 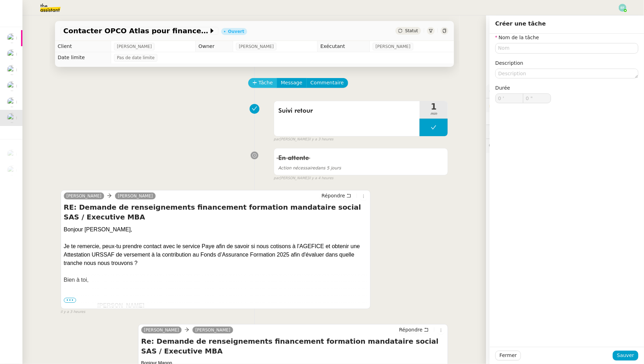 What do you see at coordinates (136, 58) in the screenshot?
I see `span: Pas de date limite` at bounding box center [136, 58].